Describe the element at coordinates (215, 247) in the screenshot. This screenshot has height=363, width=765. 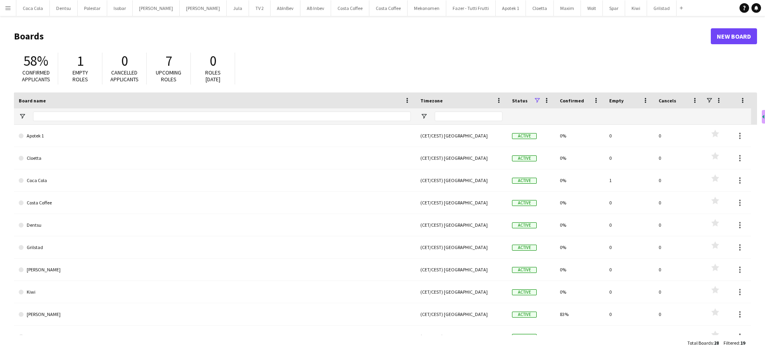
I see `a: Grilstad` at that location.